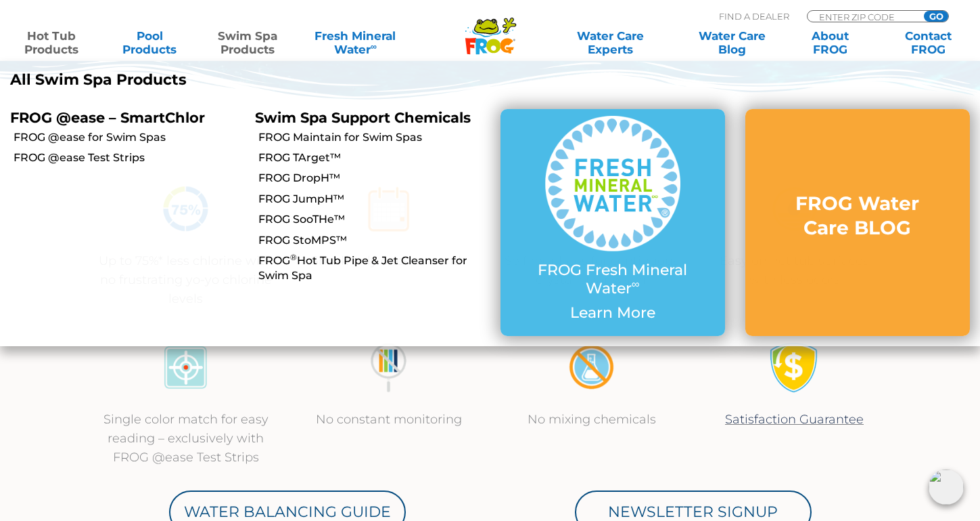 The height and width of the screenshot is (521, 980). I want to click on a: Satisfaction Guarantee, so click(794, 419).